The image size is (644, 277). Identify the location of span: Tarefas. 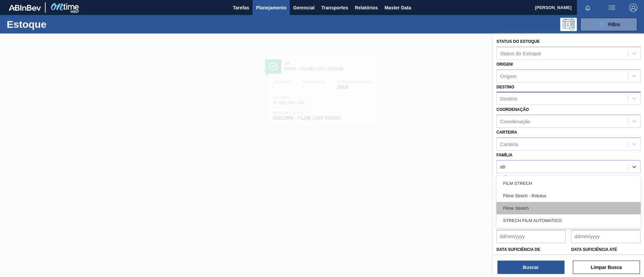
(241, 8).